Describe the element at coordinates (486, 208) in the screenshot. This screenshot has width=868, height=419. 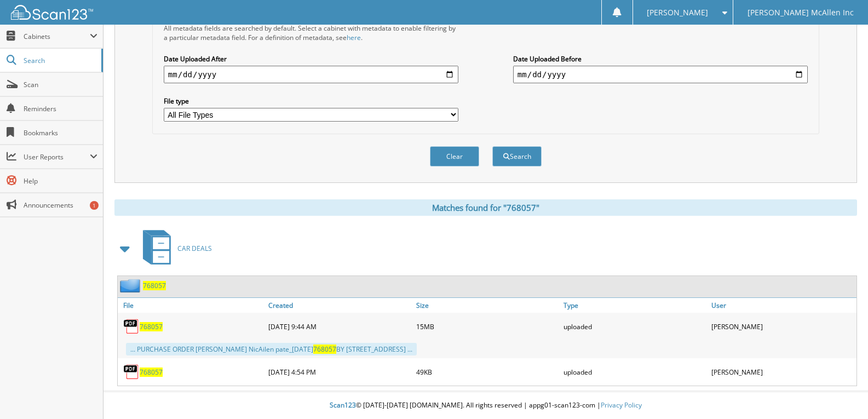
I see `div: Matches found for "768057"` at that location.